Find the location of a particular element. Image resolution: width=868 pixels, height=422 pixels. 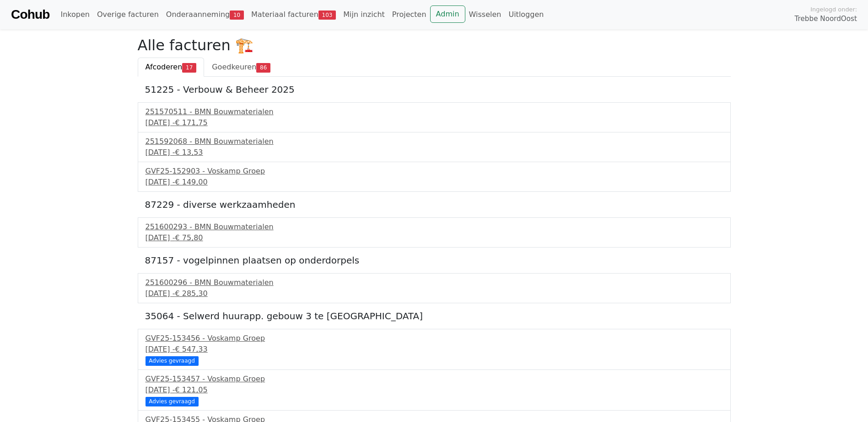

a: Mijn inzicht is located at coordinates (364, 15).